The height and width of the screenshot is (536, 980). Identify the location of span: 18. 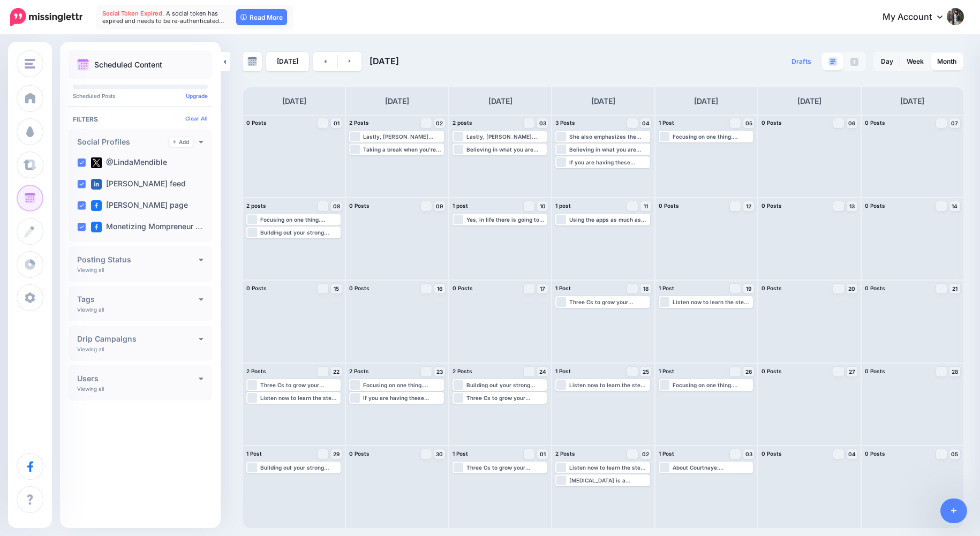
(646, 288).